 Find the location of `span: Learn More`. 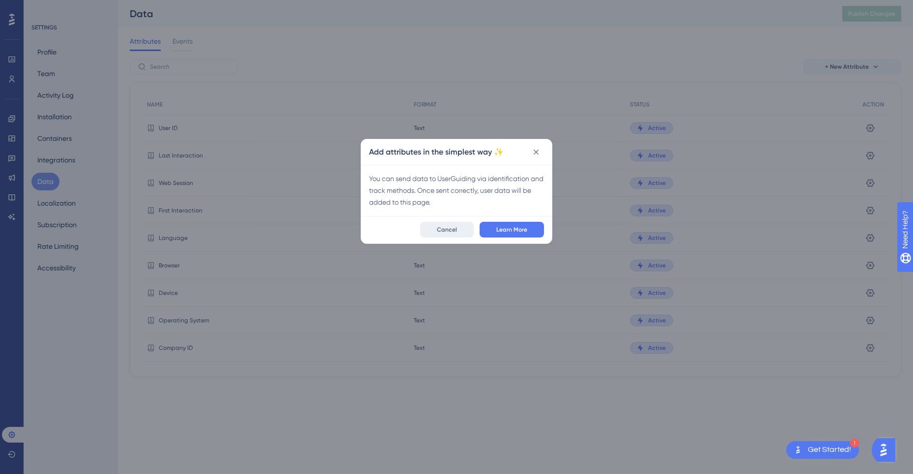

span: Learn More is located at coordinates (511, 230).